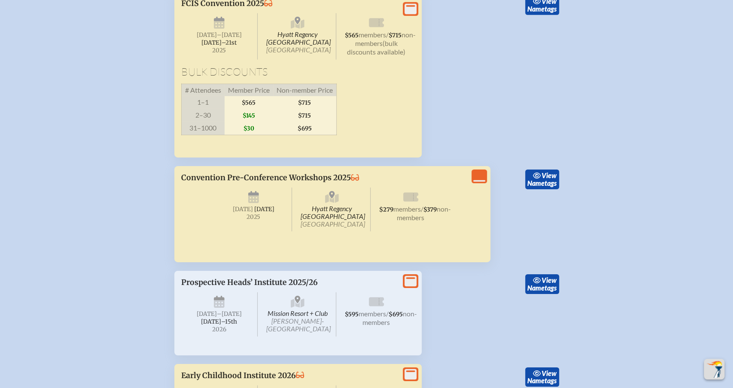 This screenshot has width=733, height=388. What do you see at coordinates (297, 314) in the screenshot?
I see `span: Mission Resort + Club` at bounding box center [297, 314].